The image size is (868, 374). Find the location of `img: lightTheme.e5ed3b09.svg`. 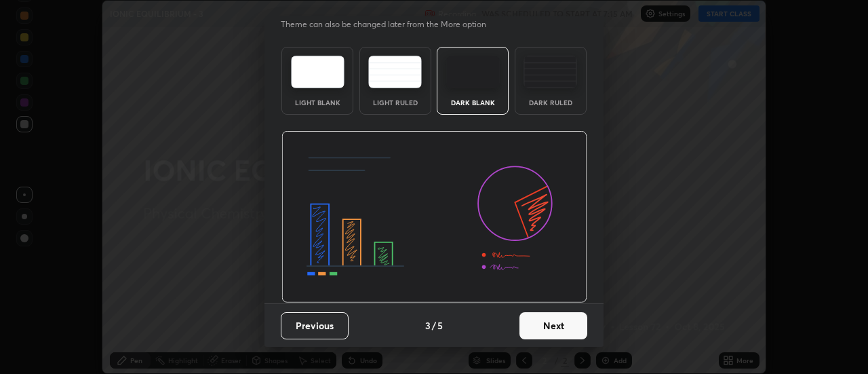

img: lightTheme.e5ed3b09.svg is located at coordinates (317, 72).